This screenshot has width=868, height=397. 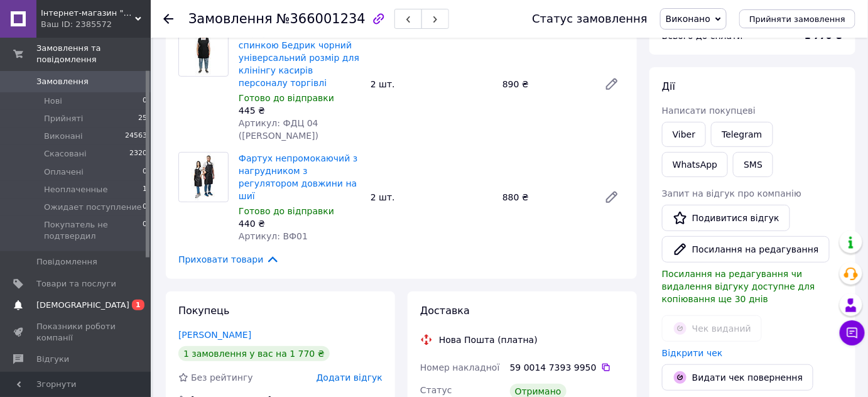 I want to click on span: Додати відгук, so click(x=349, y=378).